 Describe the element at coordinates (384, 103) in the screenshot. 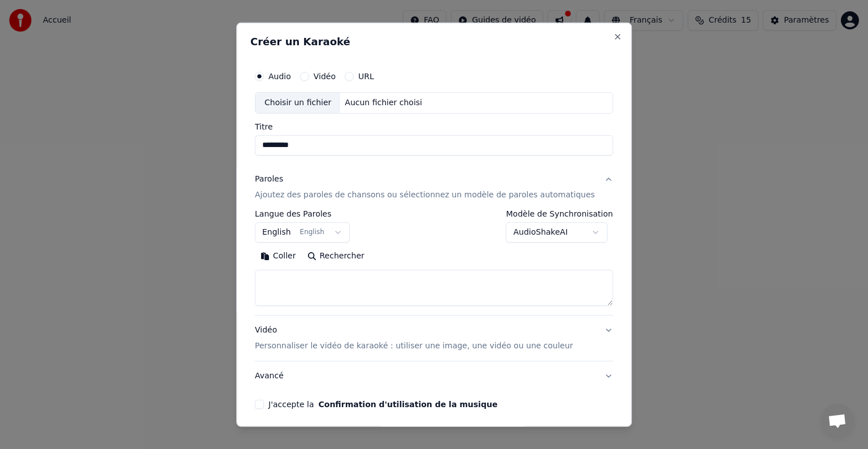

I see `div: Aucun fichier choisi` at that location.